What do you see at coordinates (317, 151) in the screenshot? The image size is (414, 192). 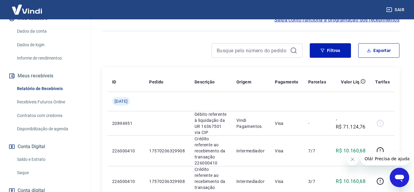 I see `p: 7/7` at bounding box center [317, 151].